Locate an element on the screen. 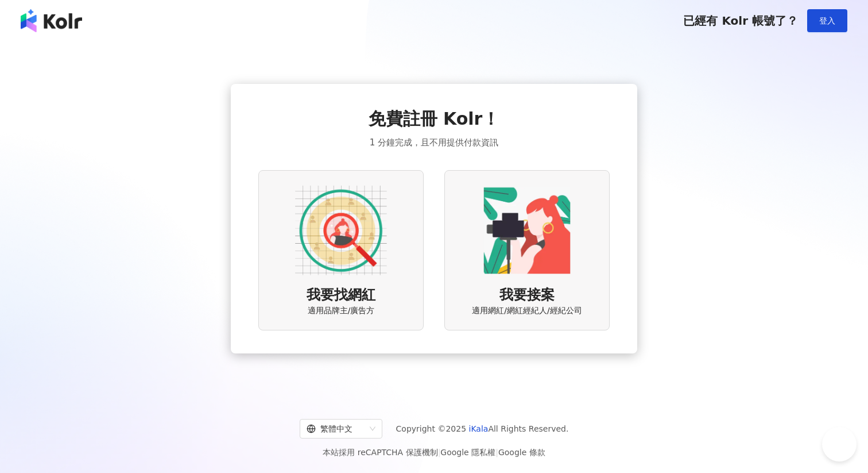 The width and height of the screenshot is (868, 473). span: 適用網紅/網紅經紀人/經紀公司 is located at coordinates (527, 311).